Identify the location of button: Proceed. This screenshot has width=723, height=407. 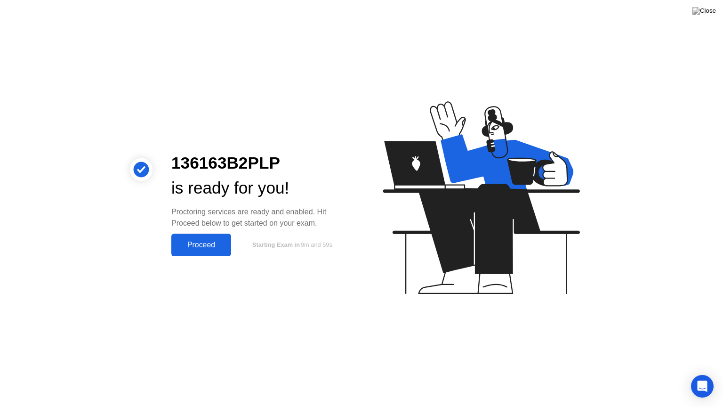
(201, 245).